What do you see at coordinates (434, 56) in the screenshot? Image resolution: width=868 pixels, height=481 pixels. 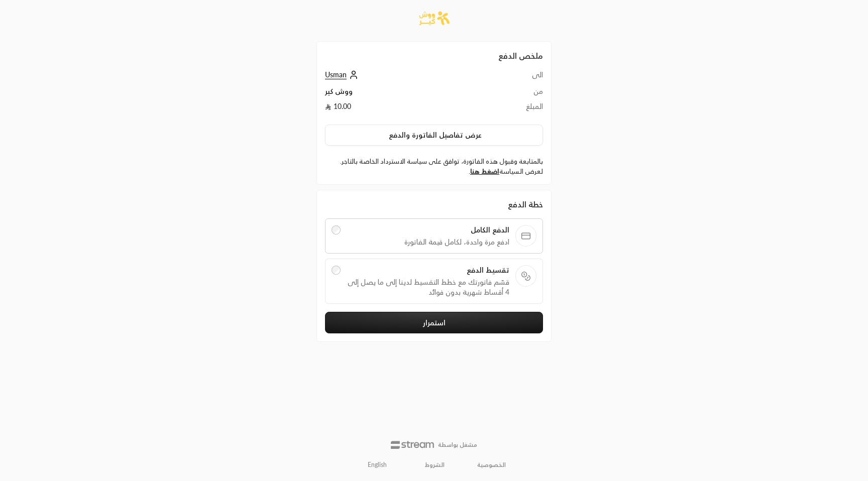 I see `h2: ملخص الدفع` at bounding box center [434, 56].